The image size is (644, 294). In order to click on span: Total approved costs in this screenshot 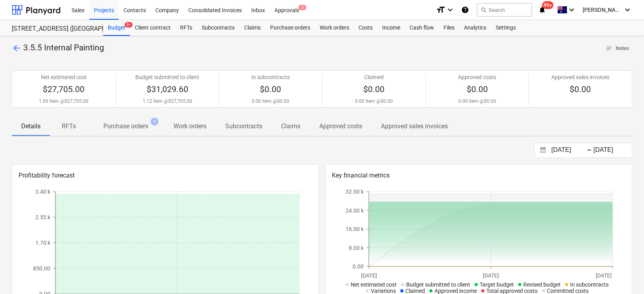, I will do `click(512, 290)`.